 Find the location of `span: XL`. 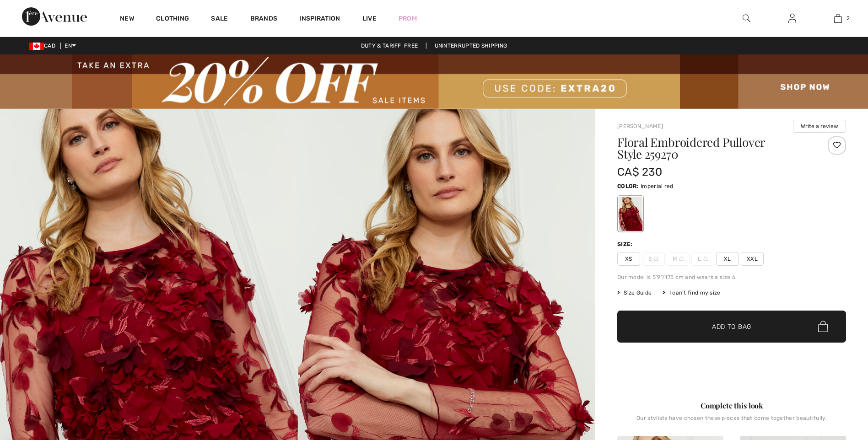

span: XL is located at coordinates (727, 259).